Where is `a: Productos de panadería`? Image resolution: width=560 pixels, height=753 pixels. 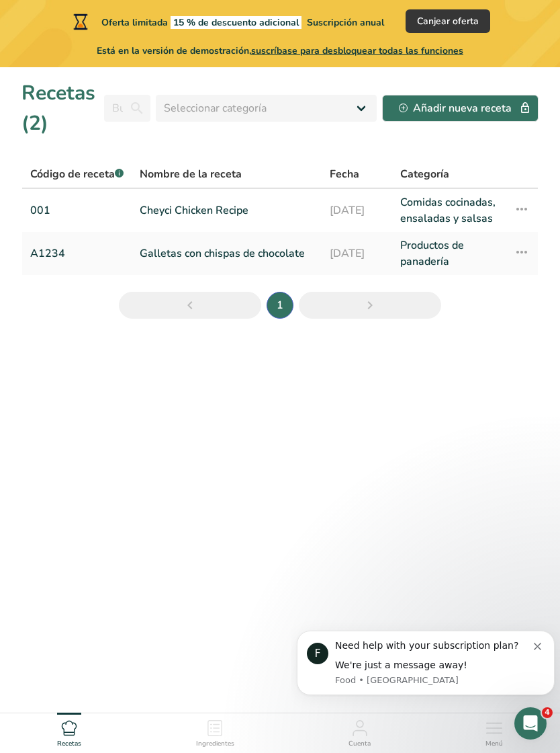
a: Productos de panadería is located at coordinates (449, 253).